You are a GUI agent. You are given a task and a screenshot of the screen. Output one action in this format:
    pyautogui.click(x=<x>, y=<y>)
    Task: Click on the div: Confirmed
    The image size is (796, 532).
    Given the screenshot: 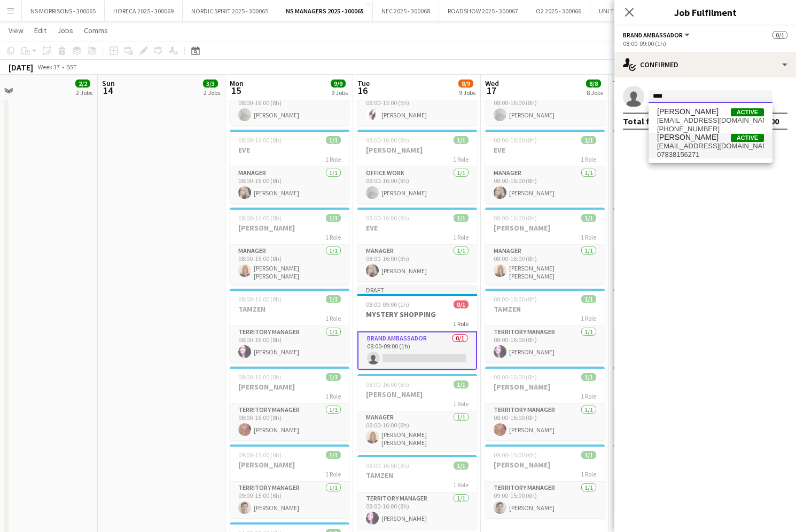 What is the action you would take?
    pyautogui.click(x=705, y=65)
    